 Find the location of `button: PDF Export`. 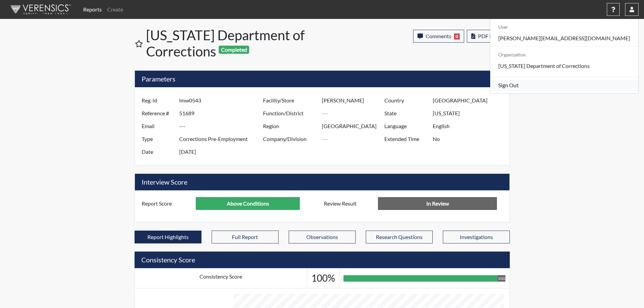

button: PDF Export is located at coordinates (489, 37).